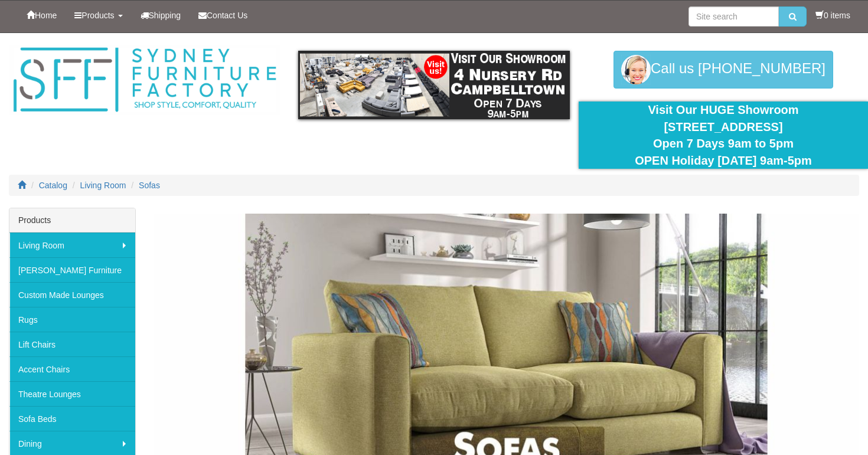 The image size is (868, 455). Describe the element at coordinates (72, 418) in the screenshot. I see `a: Sofa Beds` at that location.